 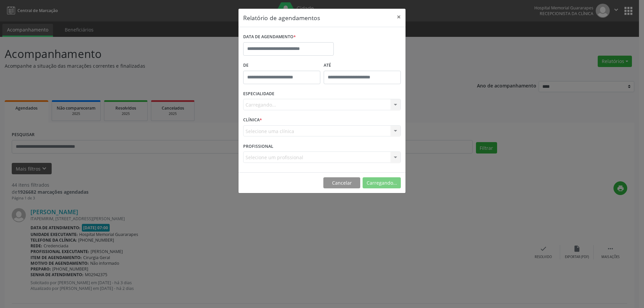 I want to click on label: CLÍNICA, so click(x=253, y=120).